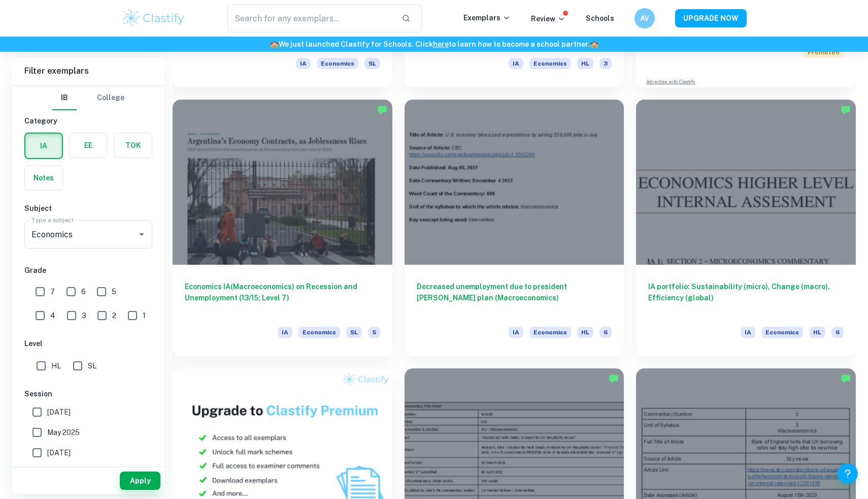 The width and height of the screenshot is (868, 499). I want to click on button: Open, so click(141, 235).